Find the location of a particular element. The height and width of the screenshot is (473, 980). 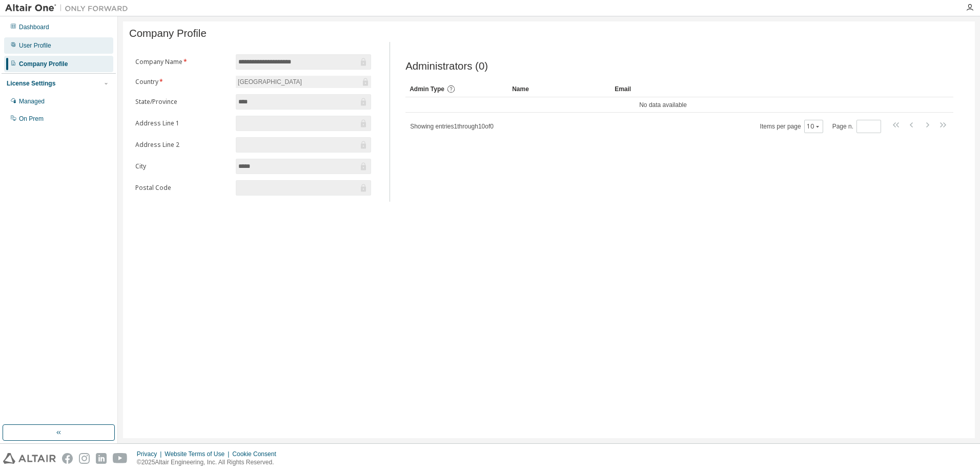

span: Administrators (0) is located at coordinates (446, 66).